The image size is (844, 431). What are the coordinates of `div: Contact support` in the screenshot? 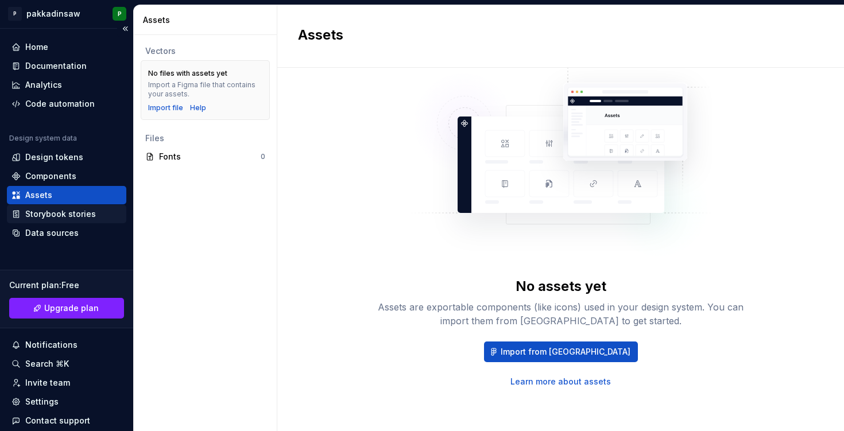 It's located at (57, 421).